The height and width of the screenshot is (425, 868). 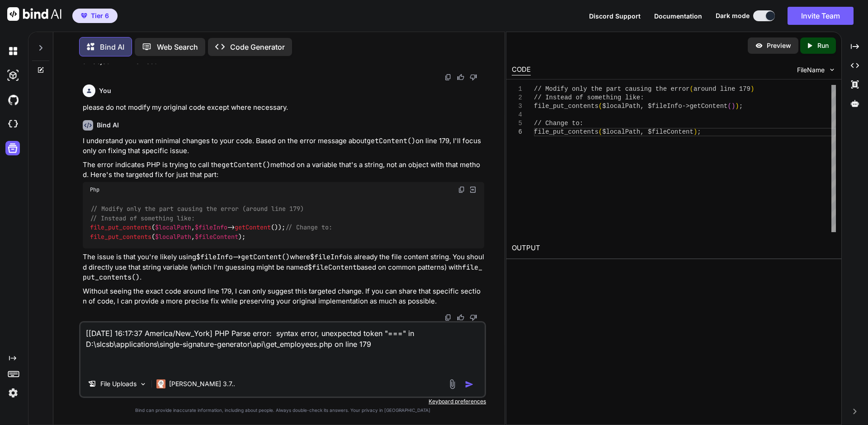 What do you see at coordinates (516, 132) in the screenshot?
I see `div: 6` at bounding box center [516, 132].